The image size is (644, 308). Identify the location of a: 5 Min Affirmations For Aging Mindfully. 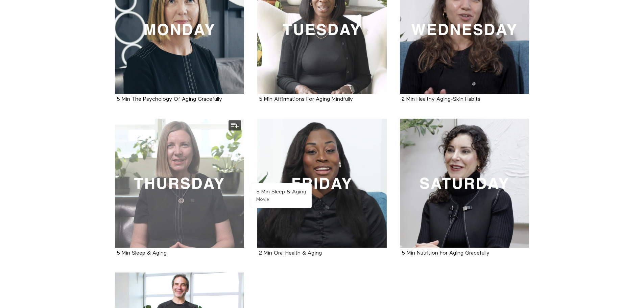
(306, 99).